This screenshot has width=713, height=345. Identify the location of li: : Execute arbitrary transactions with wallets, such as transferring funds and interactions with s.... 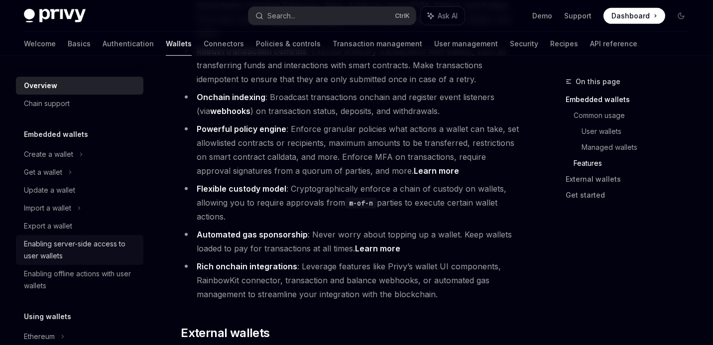
(350, 65).